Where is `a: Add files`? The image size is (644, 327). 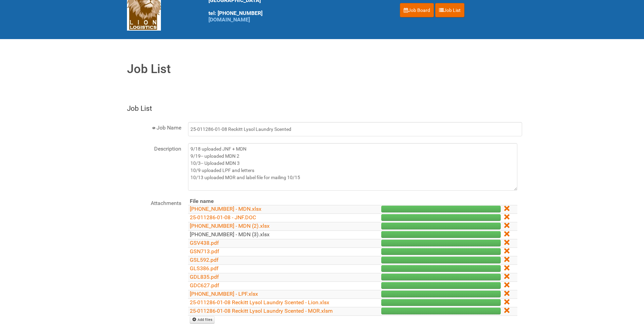
a: Add files is located at coordinates (203, 320).